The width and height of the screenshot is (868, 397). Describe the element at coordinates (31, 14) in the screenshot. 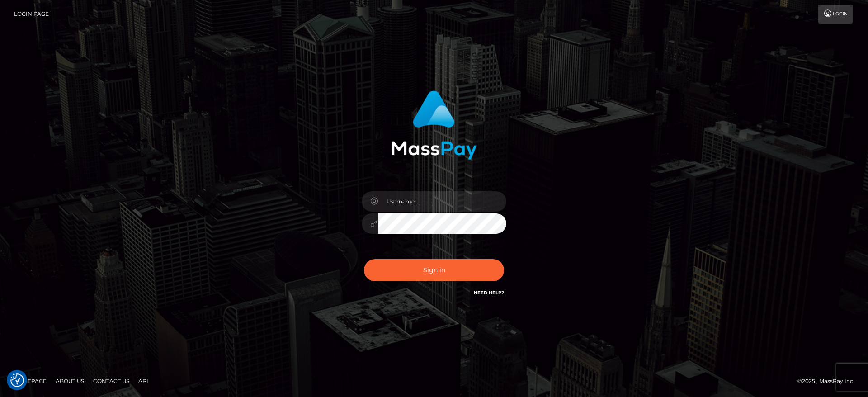

I see `a: Login Page` at that location.